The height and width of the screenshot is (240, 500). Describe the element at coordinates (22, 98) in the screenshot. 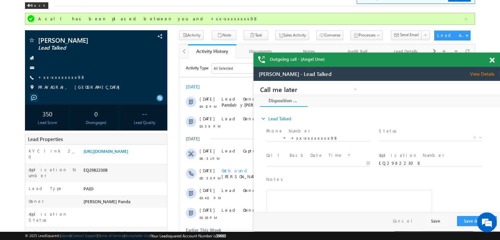

I see `label: Notes` at that location.